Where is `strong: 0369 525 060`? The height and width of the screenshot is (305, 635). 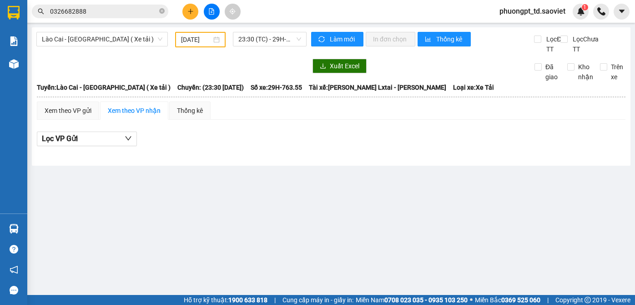
strong: 0369 525 060 is located at coordinates (521, 300).